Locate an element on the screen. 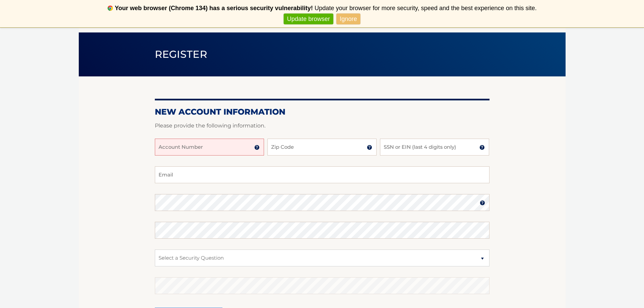 This screenshot has width=644, height=308. a: Ignore is located at coordinates (348, 19).